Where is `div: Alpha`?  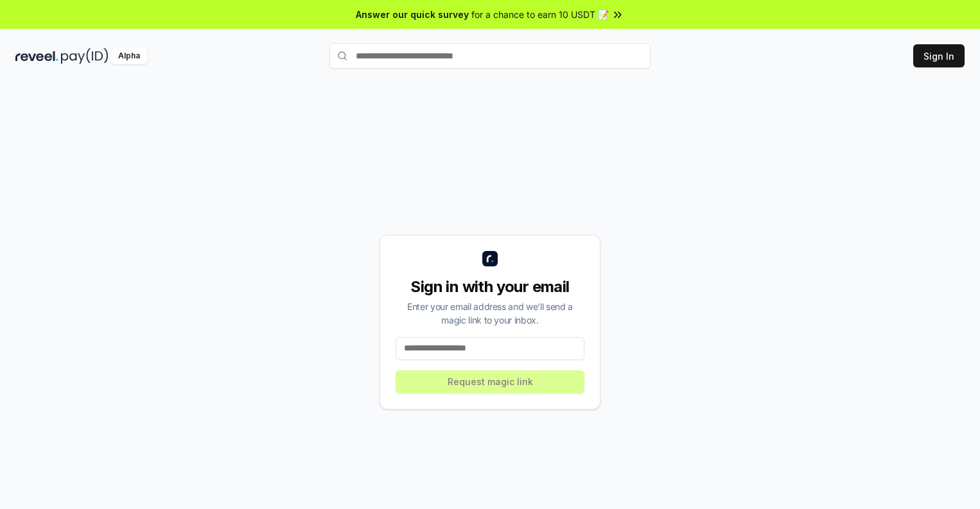
div: Alpha is located at coordinates (129, 56).